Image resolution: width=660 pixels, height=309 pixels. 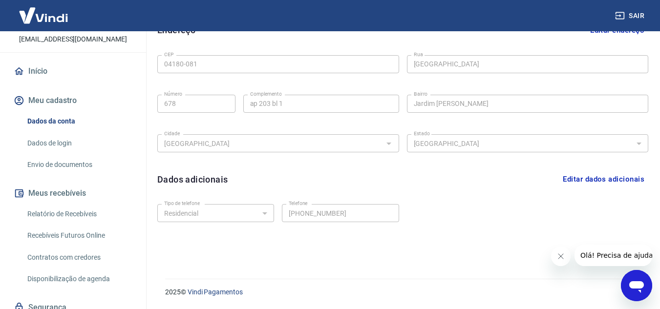 What do you see at coordinates (215, 292) in the screenshot?
I see `a: Vindi Pagamentos` at bounding box center [215, 292].